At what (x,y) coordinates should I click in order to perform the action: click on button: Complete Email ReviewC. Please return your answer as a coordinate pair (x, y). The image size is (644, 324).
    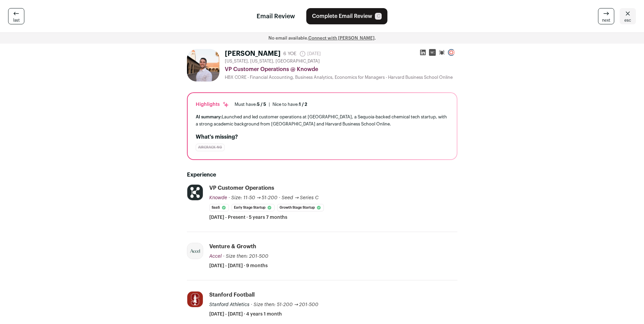
    Looking at the image, I should click on (347, 16).